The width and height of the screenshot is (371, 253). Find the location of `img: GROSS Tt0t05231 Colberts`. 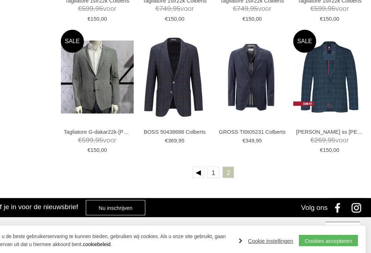

img: GROSS Tt0t05231 Colberts is located at coordinates (257, 76).